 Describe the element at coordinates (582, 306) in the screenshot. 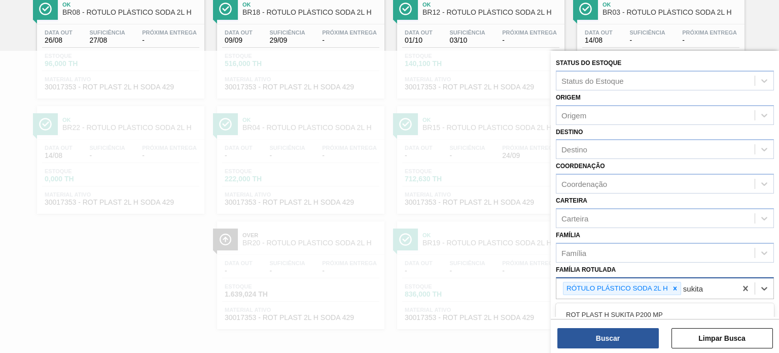

I see `label: Material ativo` at that location.